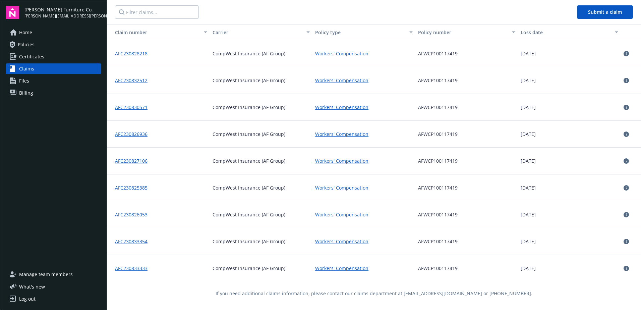 The height and width of the screenshot is (310, 641). I want to click on a: Certificates, so click(53, 57).